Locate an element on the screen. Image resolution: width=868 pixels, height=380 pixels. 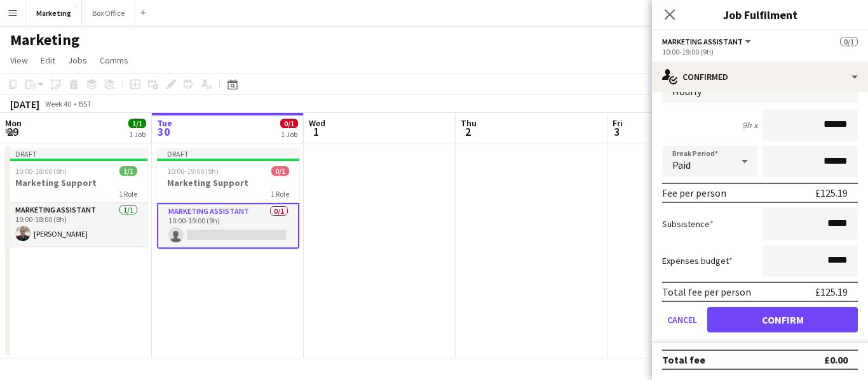
h1: Marketing is located at coordinates (45, 40).